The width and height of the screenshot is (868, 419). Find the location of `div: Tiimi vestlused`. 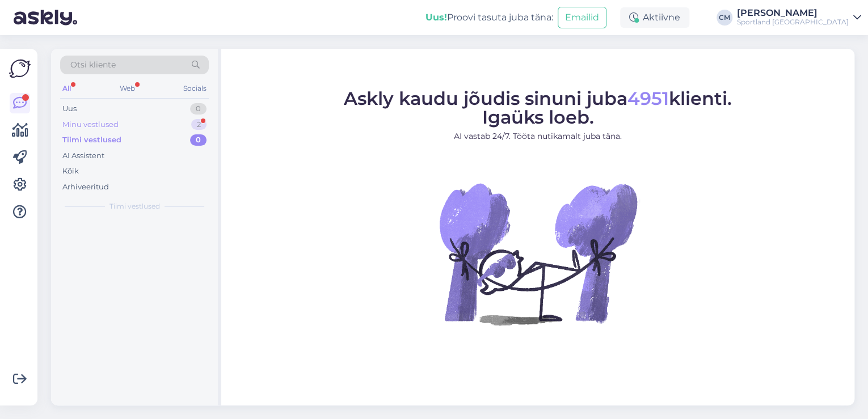

div: Tiimi vestlused is located at coordinates (92, 140).